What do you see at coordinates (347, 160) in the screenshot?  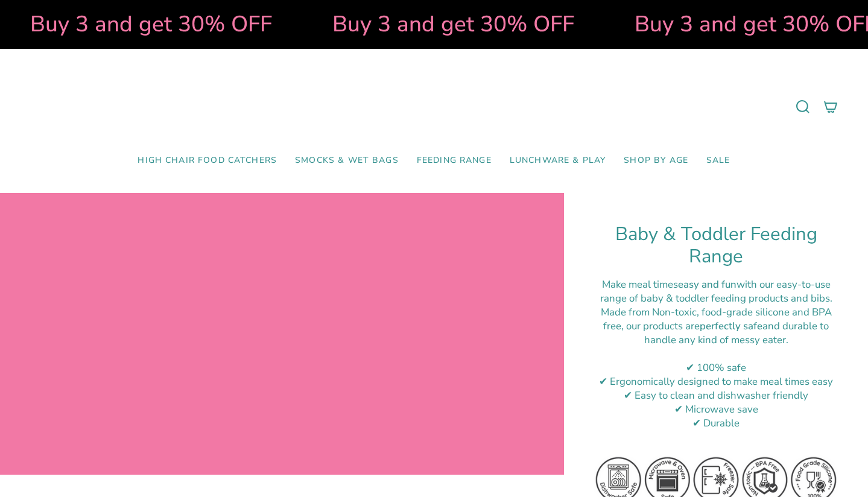 I see `span: Smocks & Wet Bags` at bounding box center [347, 160].